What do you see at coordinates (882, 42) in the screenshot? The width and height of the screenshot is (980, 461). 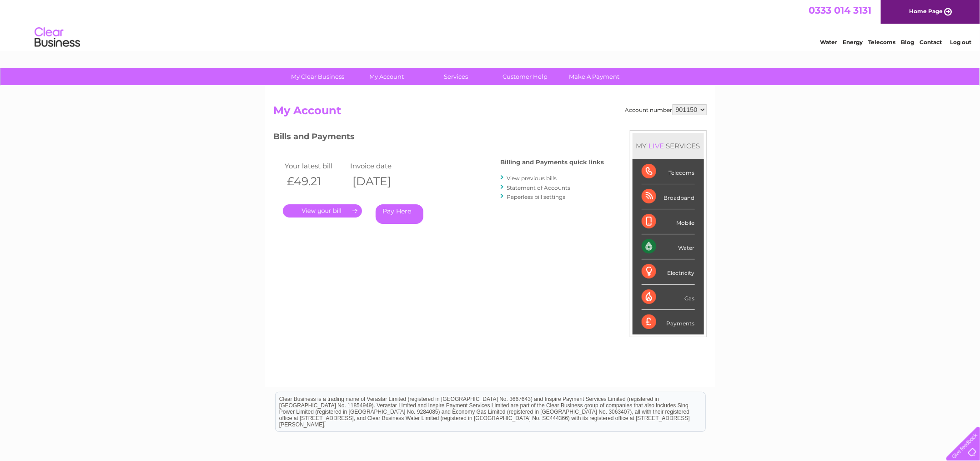 I see `a: Telecoms` at bounding box center [882, 42].